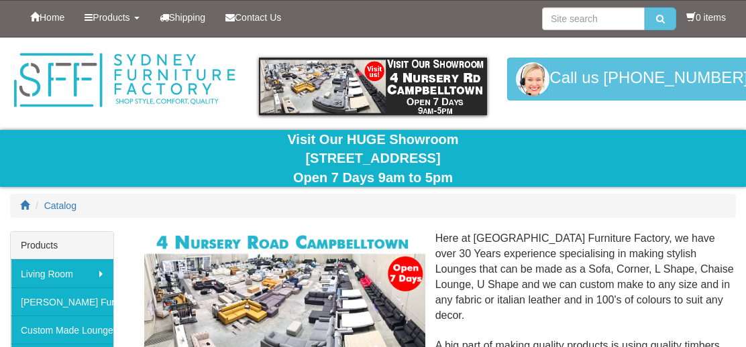 The width and height of the screenshot is (746, 347). Describe the element at coordinates (705, 17) in the screenshot. I see `li: 0 items` at that location.